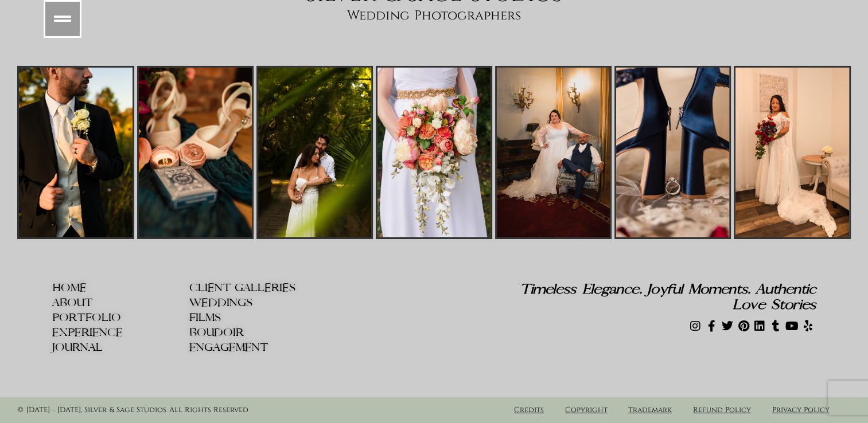 This screenshot has width=868, height=423. What do you see at coordinates (529, 410) in the screenshot?
I see `a: Credits` at bounding box center [529, 410].